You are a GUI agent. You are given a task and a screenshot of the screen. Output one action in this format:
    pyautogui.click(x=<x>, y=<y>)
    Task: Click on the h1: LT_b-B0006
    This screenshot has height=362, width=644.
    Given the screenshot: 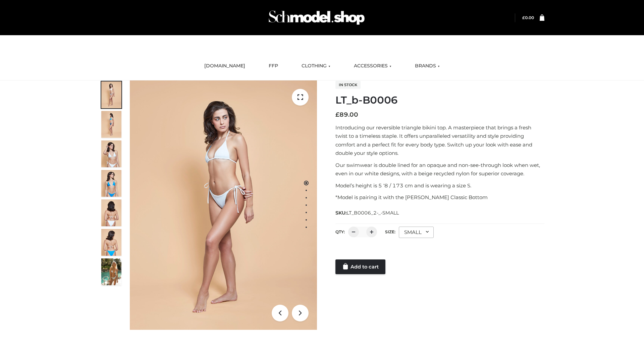 What is the action you would take?
    pyautogui.click(x=440, y=100)
    